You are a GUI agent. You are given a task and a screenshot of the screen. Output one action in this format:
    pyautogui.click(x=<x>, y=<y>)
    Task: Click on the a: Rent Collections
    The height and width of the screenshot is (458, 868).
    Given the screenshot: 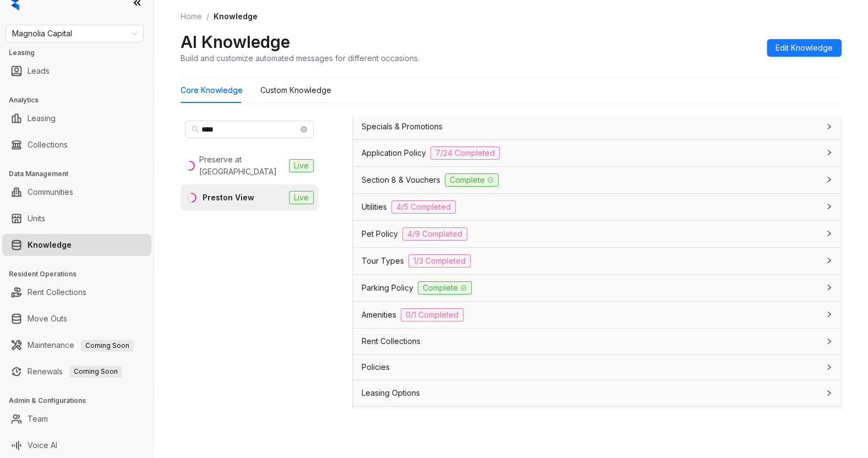 What is the action you would take?
    pyautogui.click(x=57, y=292)
    